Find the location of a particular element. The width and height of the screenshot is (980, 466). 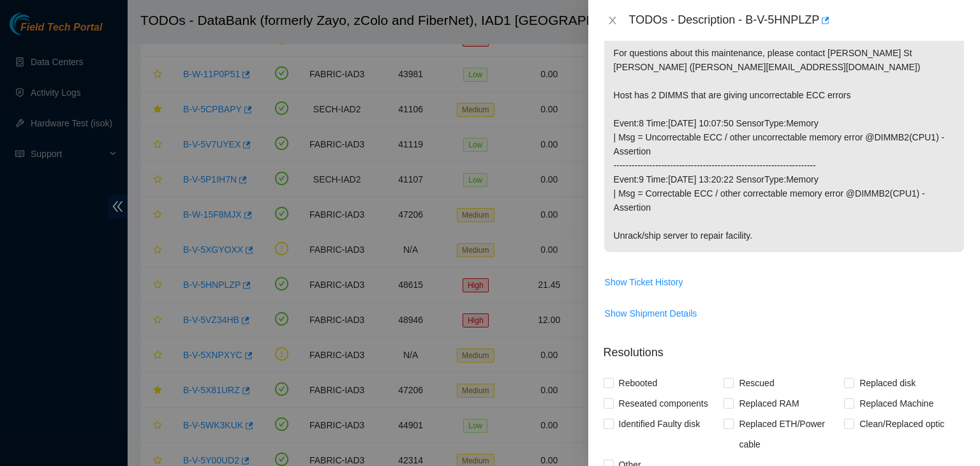

span: Replaced ETH/Power cable is located at coordinates (788, 434).